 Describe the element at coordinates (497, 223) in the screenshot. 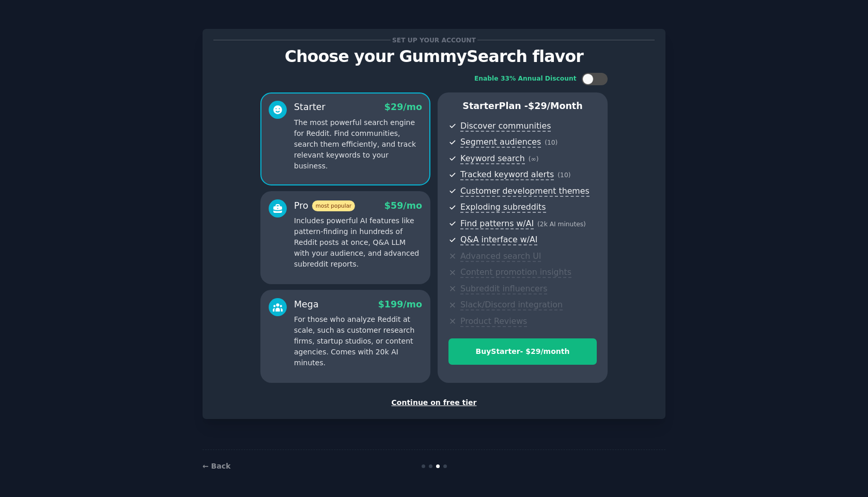

I see `span: Find patterns w/AI` at that location.